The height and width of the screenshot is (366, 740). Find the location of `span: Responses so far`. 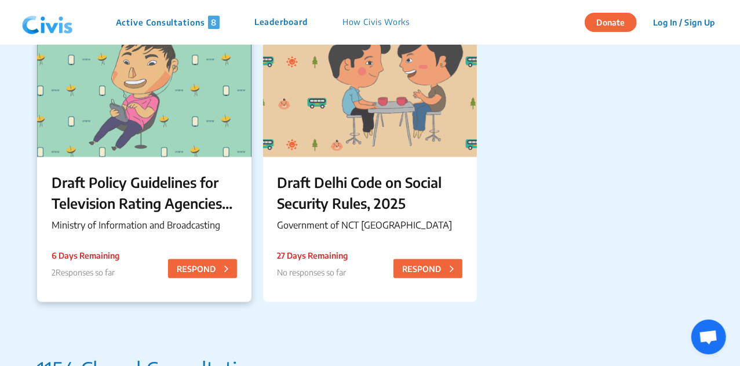

span: Responses so far is located at coordinates (85, 272).